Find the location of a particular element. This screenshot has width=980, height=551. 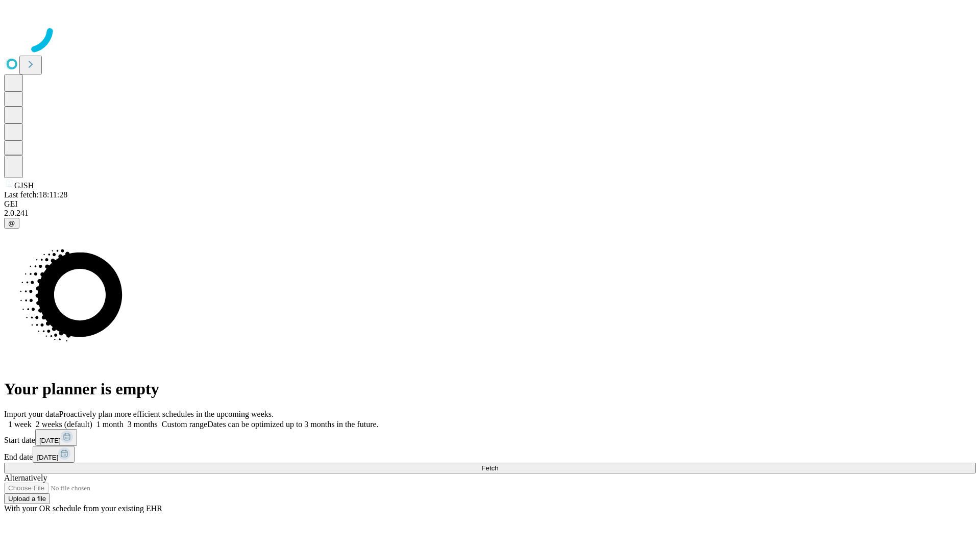

span: 1 week is located at coordinates (20, 424).